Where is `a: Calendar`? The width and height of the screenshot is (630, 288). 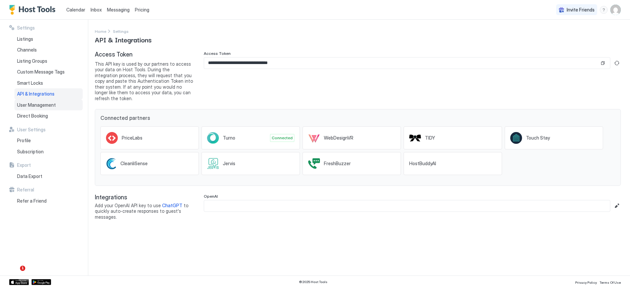
a: Calendar is located at coordinates (76, 10).